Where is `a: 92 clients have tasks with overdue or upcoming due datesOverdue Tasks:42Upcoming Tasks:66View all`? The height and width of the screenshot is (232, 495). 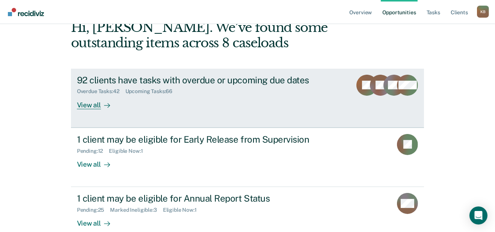 a: 92 clients have tasks with overdue or upcoming due datesOverdue Tasks:42Upcoming Tasks:66View all is located at coordinates (247, 98).